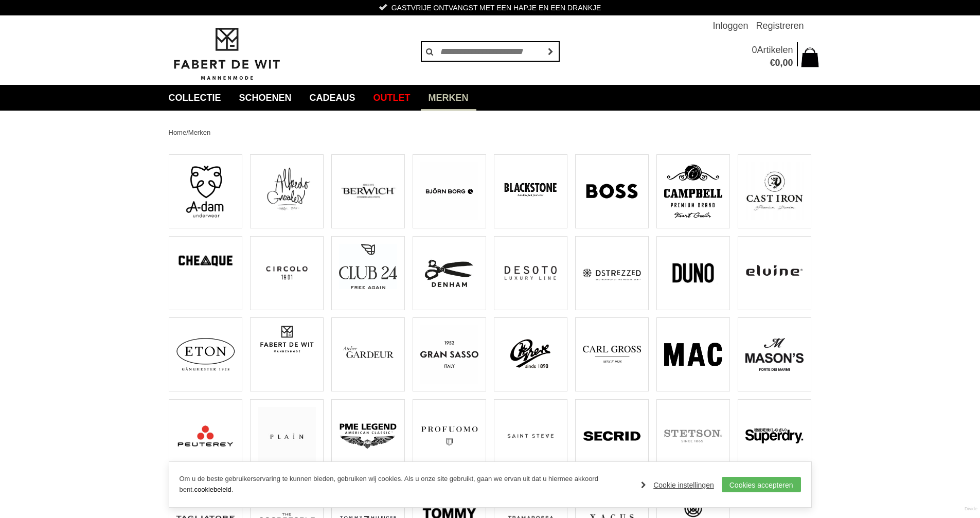 The height and width of the screenshot is (518, 980). I want to click on a: BJÖRN BORG, so click(449, 191).